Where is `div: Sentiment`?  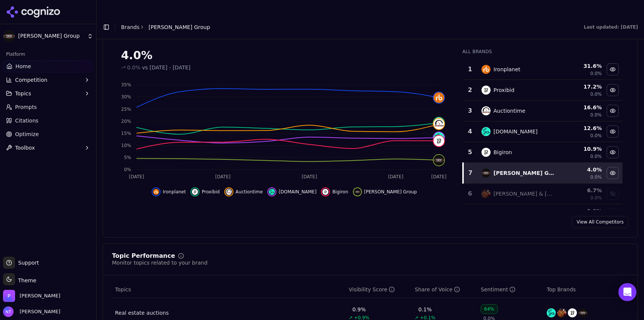
div: Sentiment is located at coordinates (498, 289).